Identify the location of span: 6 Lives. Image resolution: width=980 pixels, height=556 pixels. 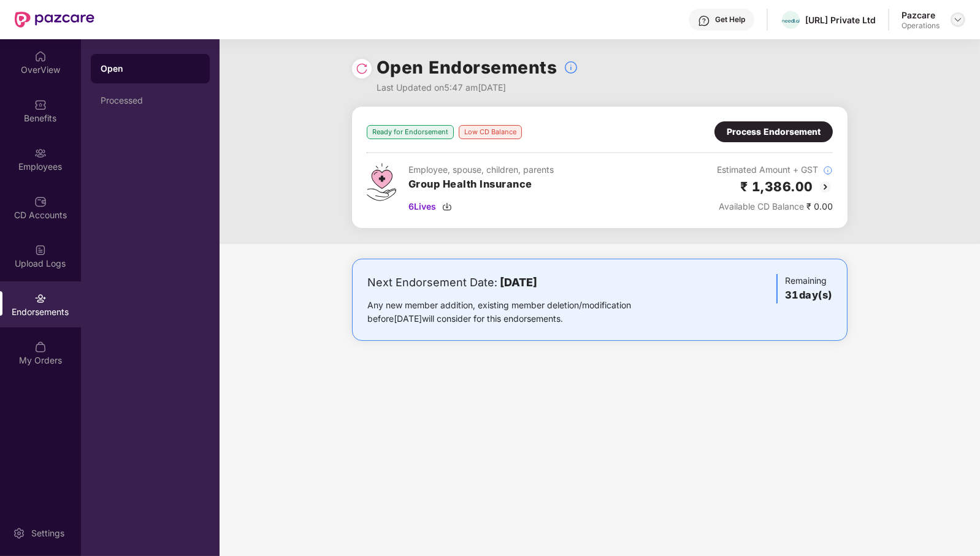
(422, 207).